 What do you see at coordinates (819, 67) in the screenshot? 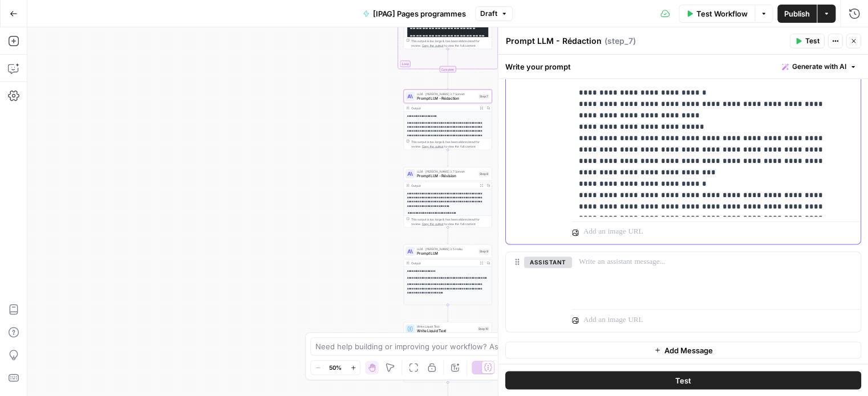
I see `button: Generate with AI` at bounding box center [819, 67].